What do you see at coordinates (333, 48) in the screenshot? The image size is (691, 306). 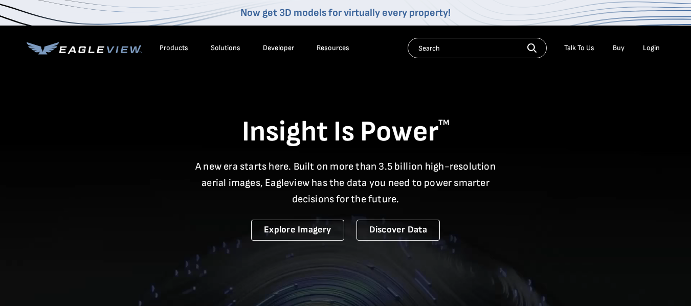 I see `div: Resources` at bounding box center [333, 48].